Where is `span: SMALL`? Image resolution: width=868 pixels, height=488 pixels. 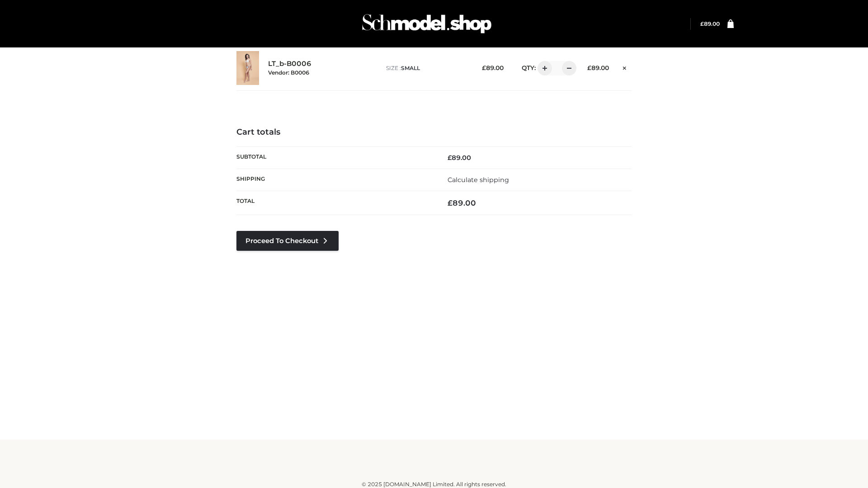
span: SMALL is located at coordinates (410, 68).